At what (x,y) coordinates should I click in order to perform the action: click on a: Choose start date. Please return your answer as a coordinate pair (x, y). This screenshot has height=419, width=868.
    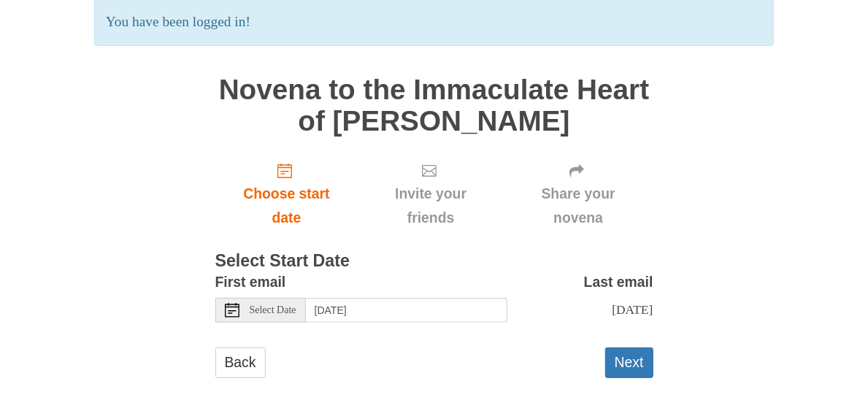
    Looking at the image, I should click on (287, 194).